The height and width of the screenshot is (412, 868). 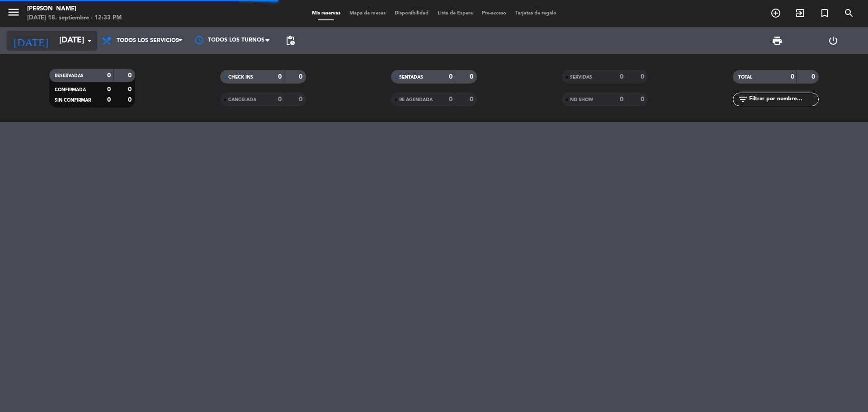 What do you see at coordinates (800, 13) in the screenshot?
I see `i: exit_to_app` at bounding box center [800, 13].